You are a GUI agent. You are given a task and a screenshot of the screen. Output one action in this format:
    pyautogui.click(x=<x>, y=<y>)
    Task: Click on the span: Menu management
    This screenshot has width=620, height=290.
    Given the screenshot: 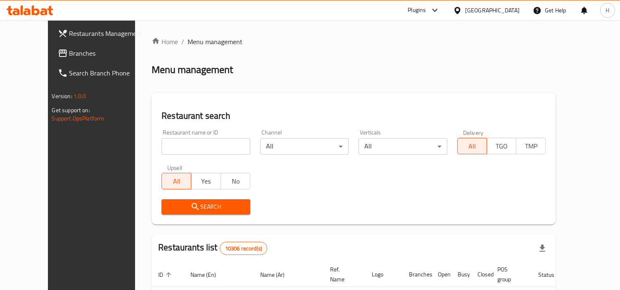 What is the action you would take?
    pyautogui.click(x=215, y=42)
    